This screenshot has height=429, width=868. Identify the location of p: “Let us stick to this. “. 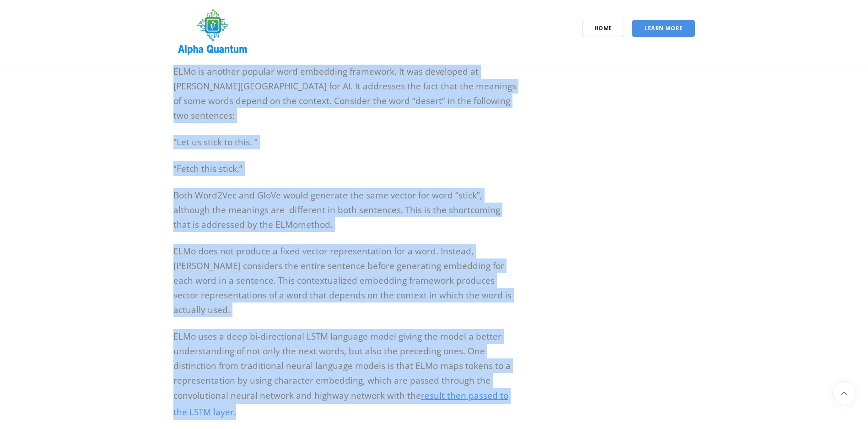
(345, 142).